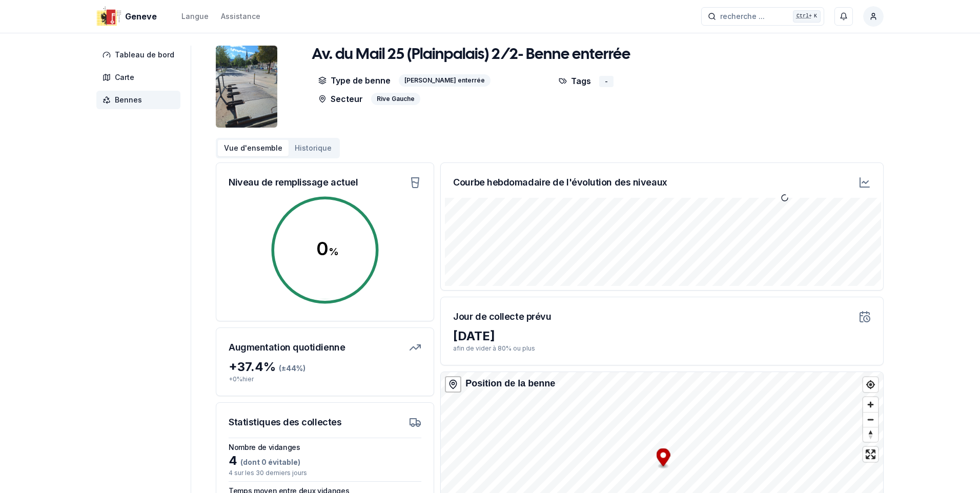 The image size is (980, 493). I want to click on div: Langue, so click(195, 17).